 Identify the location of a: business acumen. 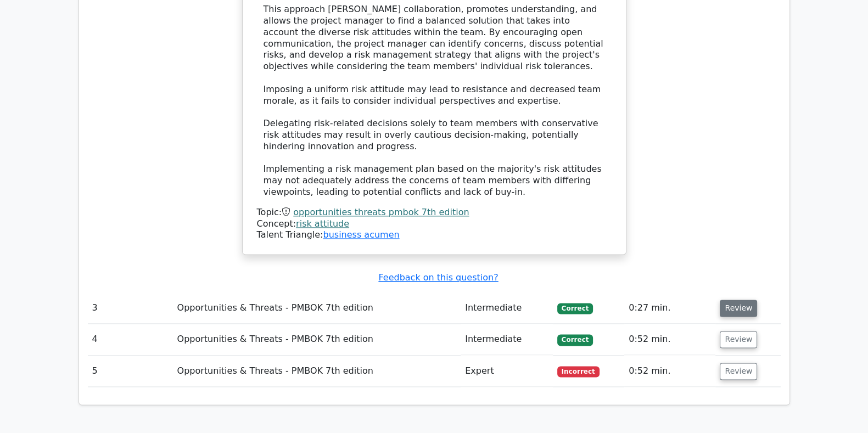
(361, 234).